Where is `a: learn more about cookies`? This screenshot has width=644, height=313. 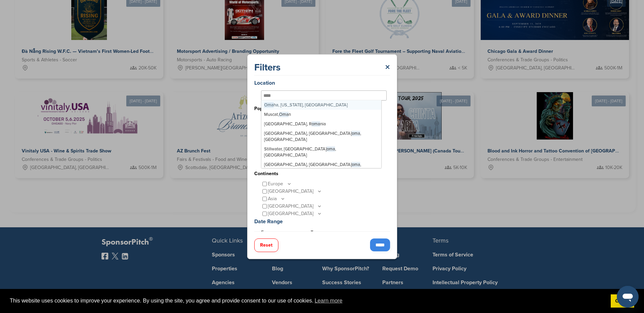 a: learn more about cookies is located at coordinates (329, 301).